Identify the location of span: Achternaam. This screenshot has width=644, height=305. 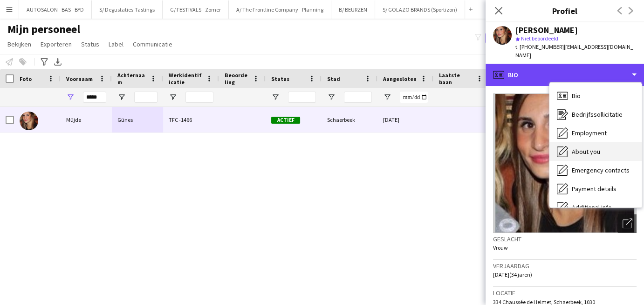
(132, 79).